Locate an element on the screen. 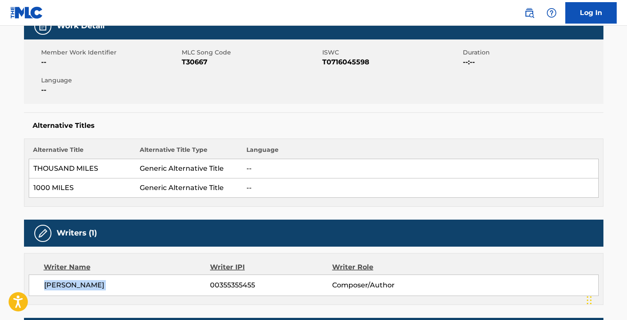 Image resolution: width=627 pixels, height=320 pixels. h5: Alternative Titles is located at coordinates (314, 126).